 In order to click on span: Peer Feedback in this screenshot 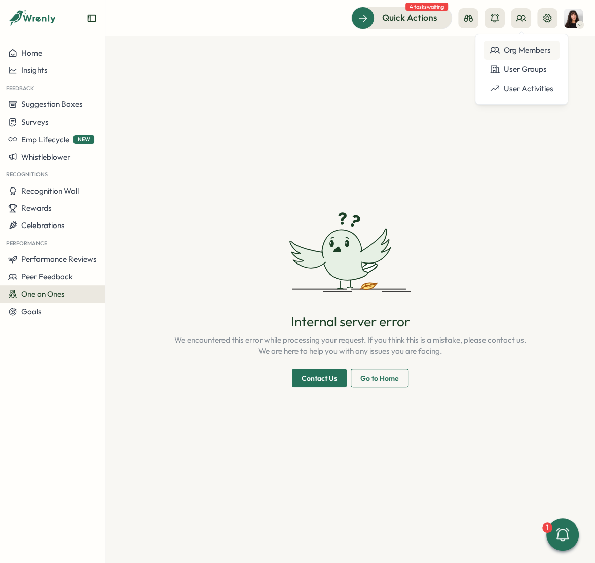, I will do `click(47, 276)`.